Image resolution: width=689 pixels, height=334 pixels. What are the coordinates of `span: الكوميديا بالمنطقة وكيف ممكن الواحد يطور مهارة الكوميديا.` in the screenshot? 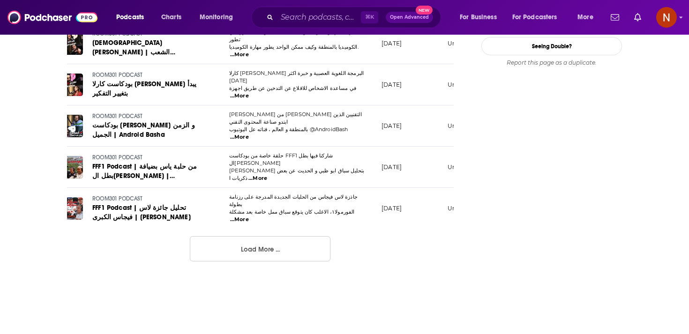 It's located at (294, 47).